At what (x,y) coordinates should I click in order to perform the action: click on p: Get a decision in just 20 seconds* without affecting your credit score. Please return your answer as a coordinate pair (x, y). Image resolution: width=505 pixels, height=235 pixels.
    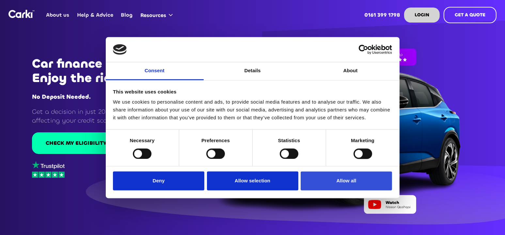
    Looking at the image, I should click on (105, 116).